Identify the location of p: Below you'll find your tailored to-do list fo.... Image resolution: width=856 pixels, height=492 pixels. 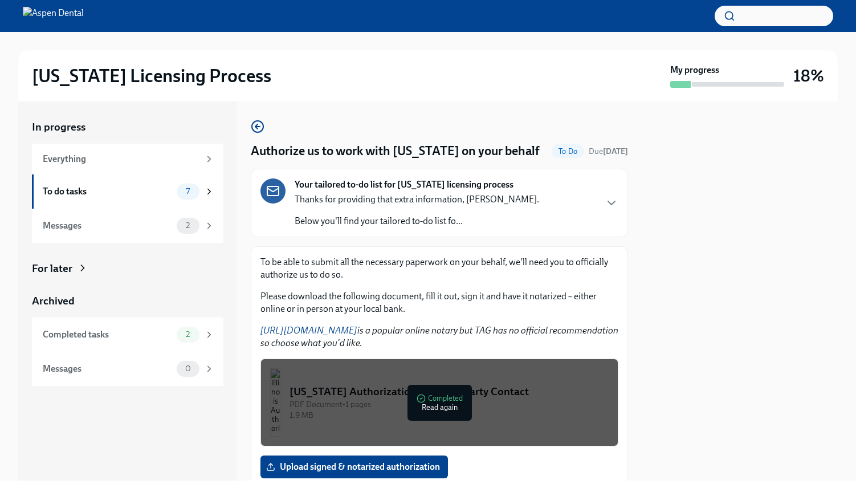
(417, 221).